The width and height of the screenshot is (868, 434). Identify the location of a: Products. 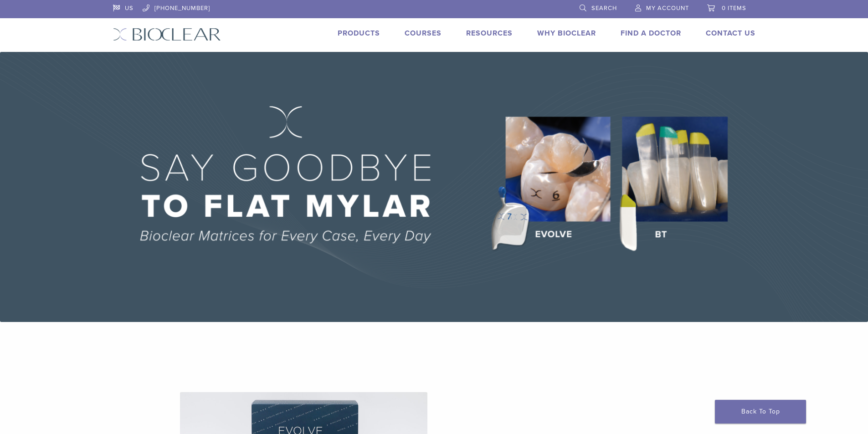
(359, 33).